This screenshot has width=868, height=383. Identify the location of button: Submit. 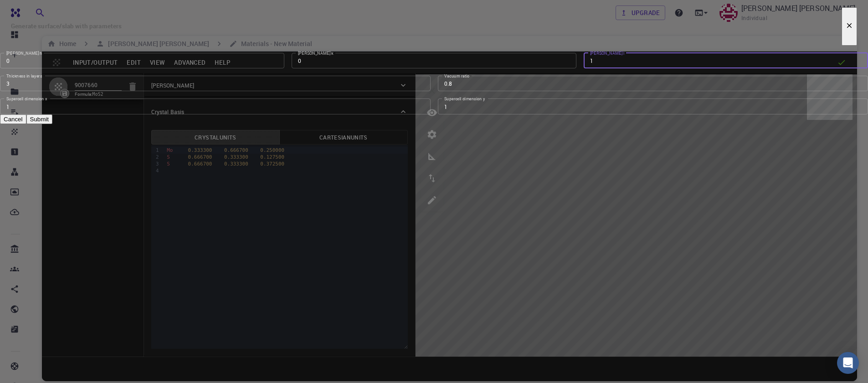
(39, 119).